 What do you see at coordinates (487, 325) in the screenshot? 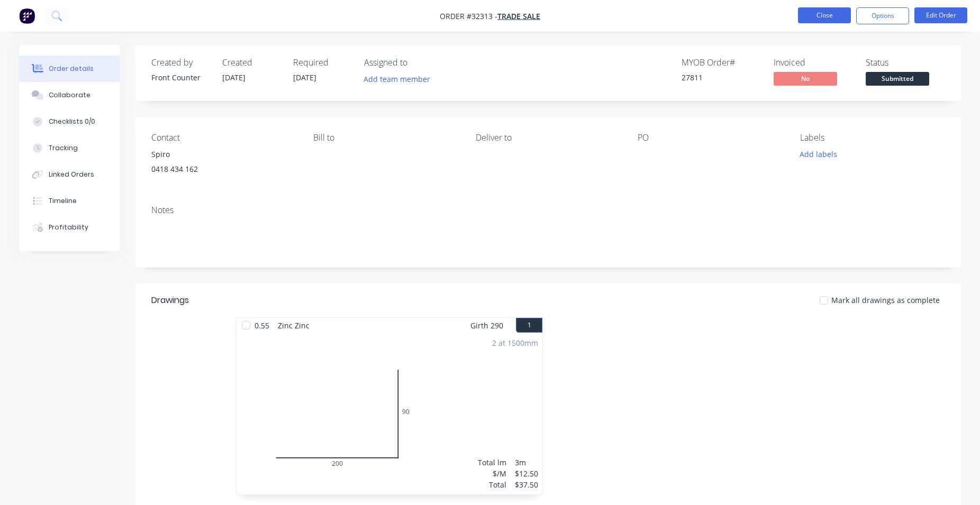
I see `span: Girth 290` at bounding box center [487, 325].